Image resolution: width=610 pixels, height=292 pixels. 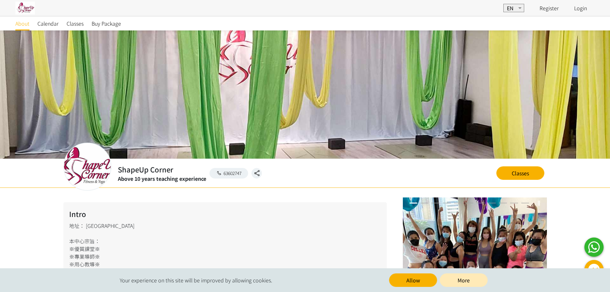 I want to click on span: Calendar, so click(x=48, y=23).